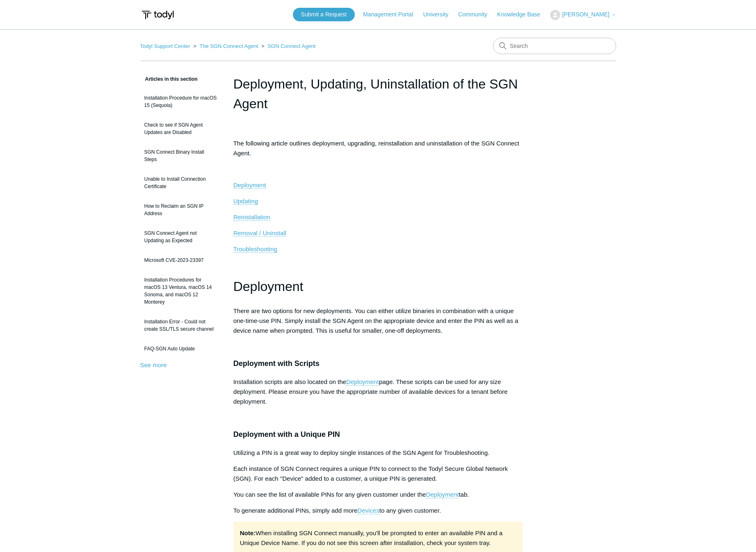 The width and height of the screenshot is (756, 552). I want to click on span: to any given customer., so click(410, 510).